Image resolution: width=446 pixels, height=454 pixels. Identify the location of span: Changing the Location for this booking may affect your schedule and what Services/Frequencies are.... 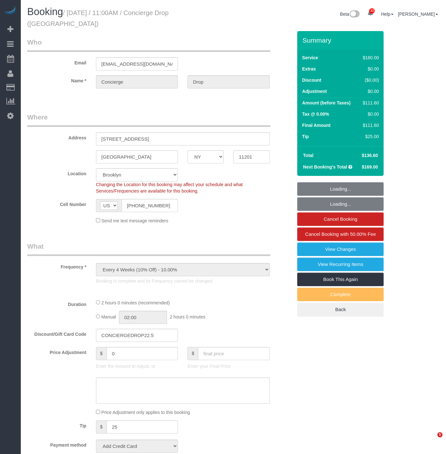
(169, 188).